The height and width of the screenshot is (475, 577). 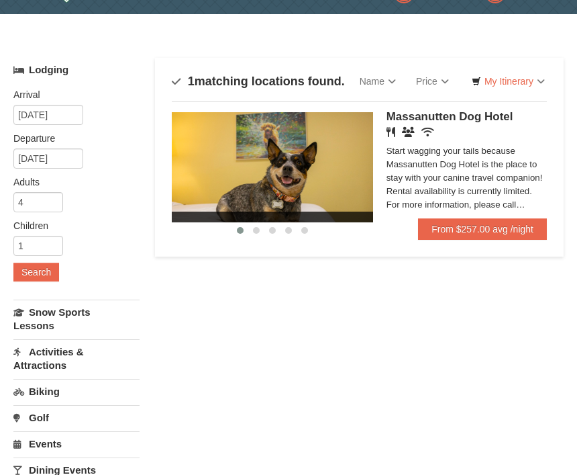 I want to click on a: Biking, so click(x=77, y=391).